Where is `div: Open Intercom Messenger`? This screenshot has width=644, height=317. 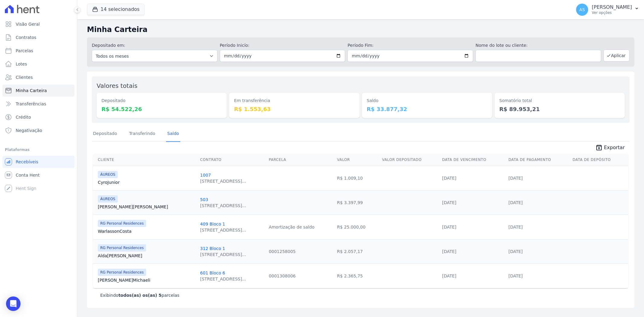 div: Open Intercom Messenger is located at coordinates (13, 304).